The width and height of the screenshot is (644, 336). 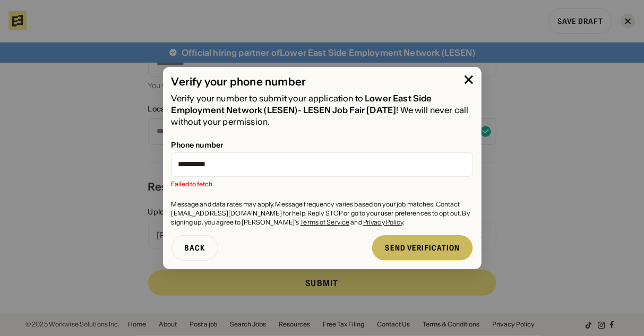 I want to click on a: Privacy Policy, so click(x=383, y=222).